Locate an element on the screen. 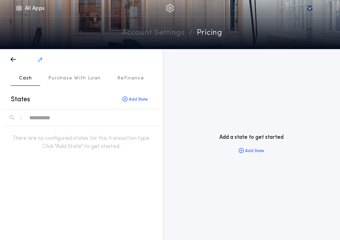 The width and height of the screenshot is (340, 240). a: pricing is located at coordinates (210, 33).